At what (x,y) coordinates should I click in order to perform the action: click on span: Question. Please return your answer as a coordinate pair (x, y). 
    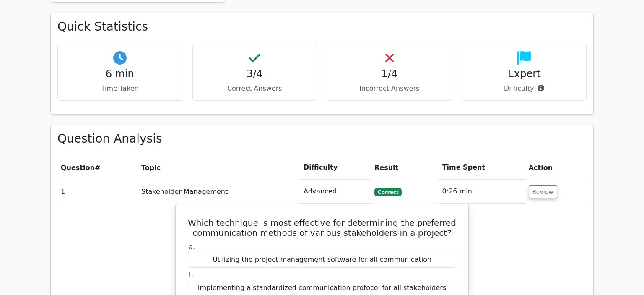
    Looking at the image, I should click on (78, 167).